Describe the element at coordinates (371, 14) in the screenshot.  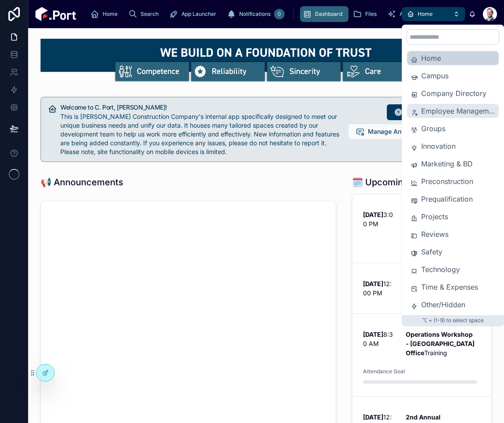
I see `span: Files` at that location.